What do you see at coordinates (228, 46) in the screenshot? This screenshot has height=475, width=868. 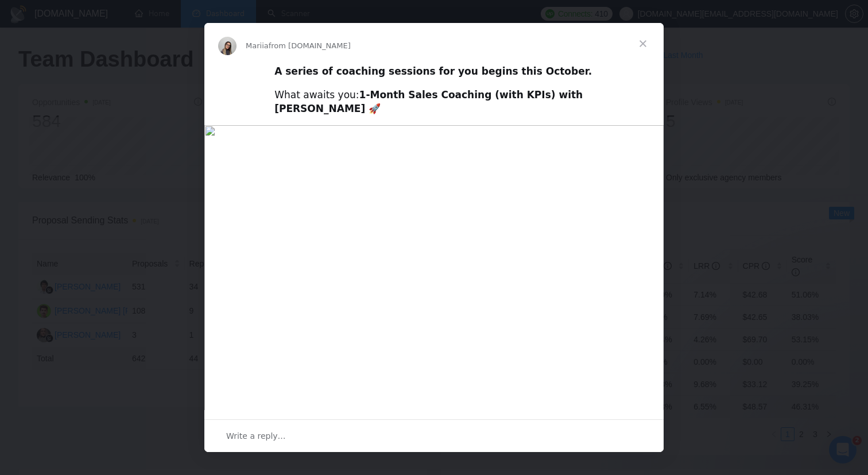 I see `img: Profile image for Mariia` at bounding box center [228, 46].